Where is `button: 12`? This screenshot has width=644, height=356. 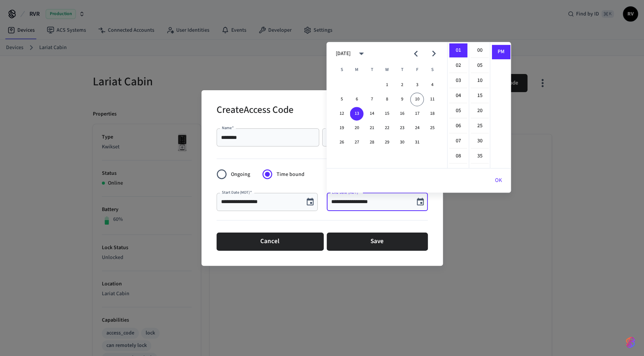
button: 12 is located at coordinates (341, 114).